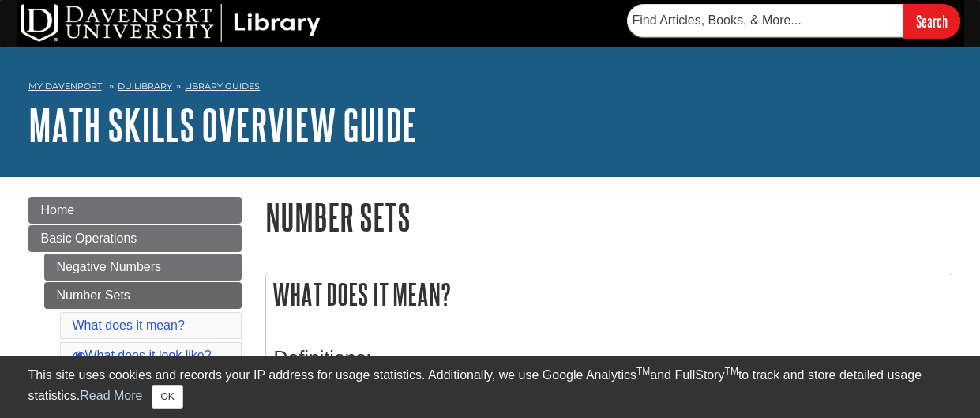  What do you see at coordinates (171, 23) in the screenshot?
I see `img: DU Library` at bounding box center [171, 23].